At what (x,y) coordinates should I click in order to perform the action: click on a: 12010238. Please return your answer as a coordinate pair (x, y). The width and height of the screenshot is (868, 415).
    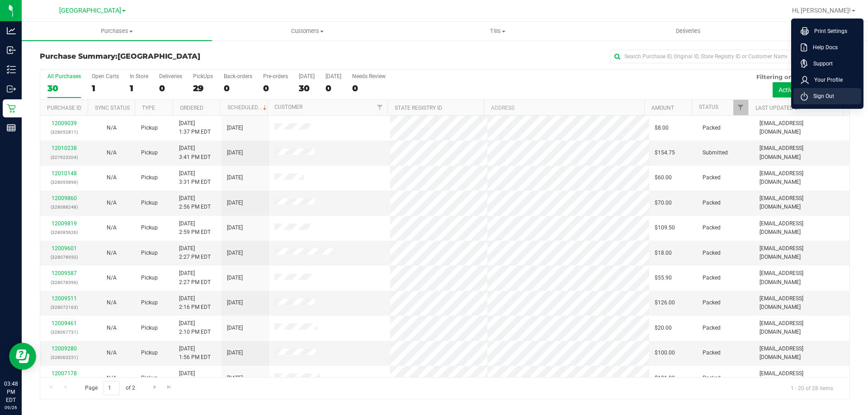
    Looking at the image, I should click on (64, 149).